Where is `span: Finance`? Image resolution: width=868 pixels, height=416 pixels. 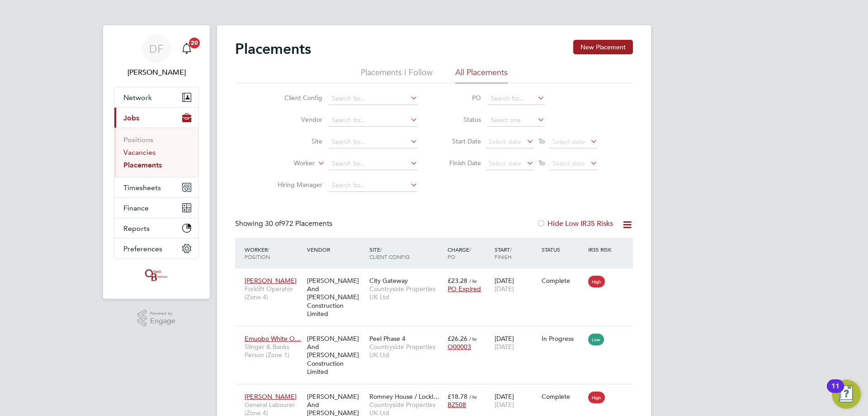
span: Finance is located at coordinates (136, 208).